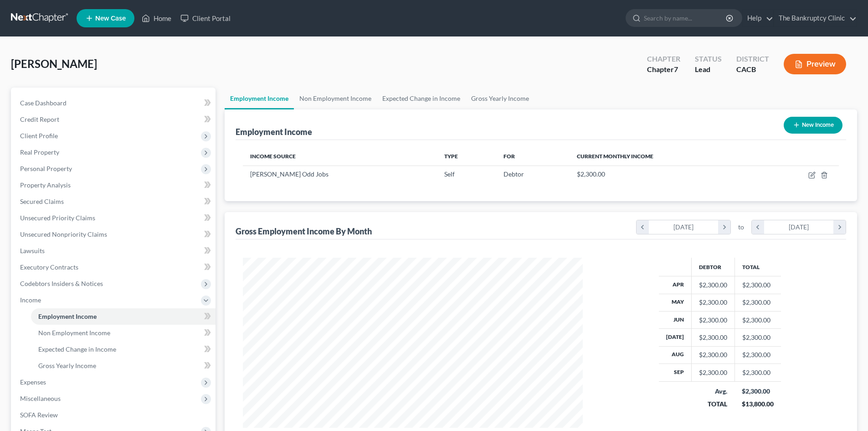 This screenshot has width=868, height=431. I want to click on span: Income, so click(31, 300).